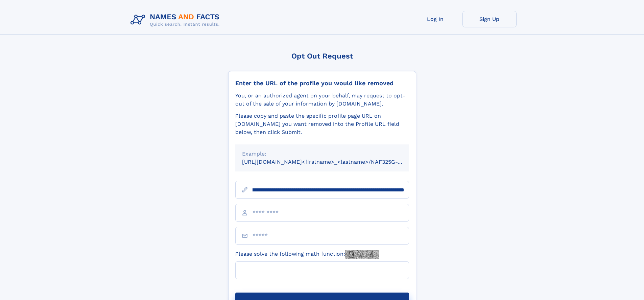  I want to click on div: You, or an authorized agent on your behalf, may request to opt-out of the sale of your informatio..., so click(322, 99).